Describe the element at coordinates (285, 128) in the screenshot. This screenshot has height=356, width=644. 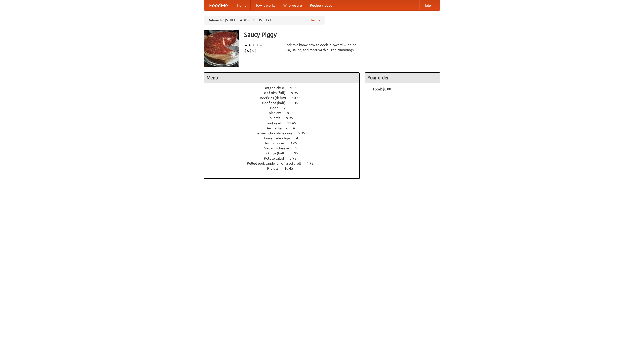
I see `a: Devilled eggs 4` at that location.